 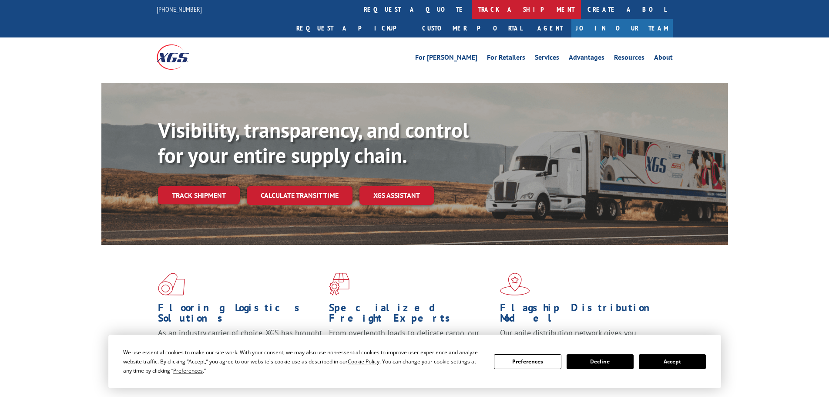 What do you see at coordinates (415, 361) in the screenshot?
I see `div: Cookie Consent Prompt` at bounding box center [415, 361].